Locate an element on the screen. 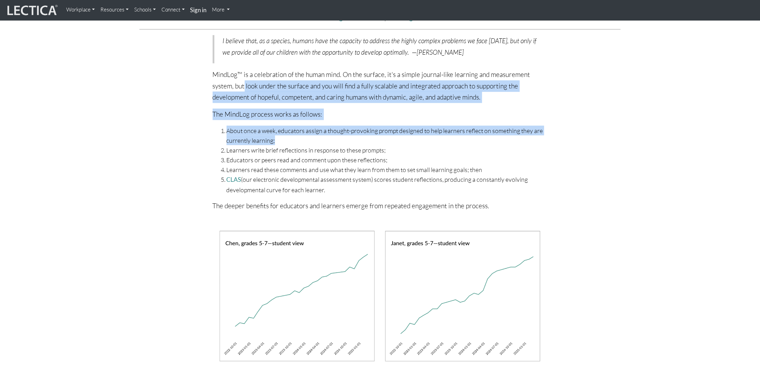 The width and height of the screenshot is (760, 366). p: The MindLog process works as follows: is located at coordinates (380, 114).